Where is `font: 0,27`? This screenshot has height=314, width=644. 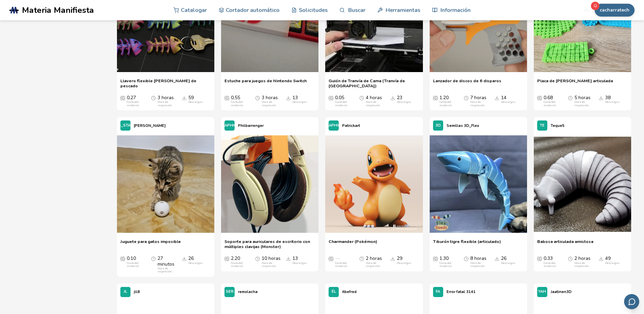
font: 0,27 is located at coordinates (131, 98).